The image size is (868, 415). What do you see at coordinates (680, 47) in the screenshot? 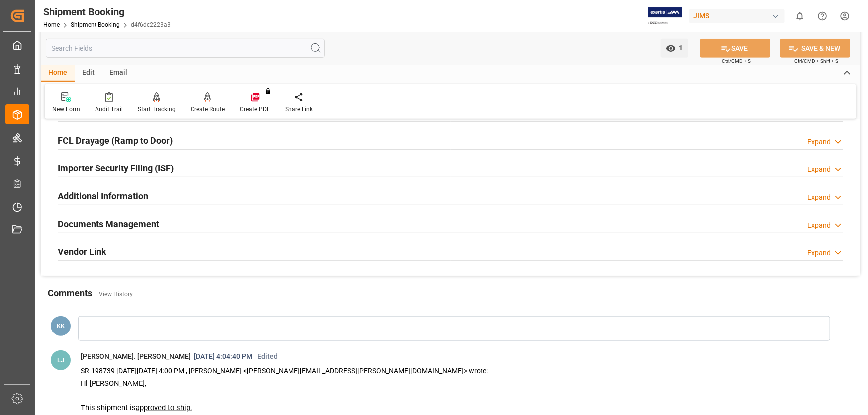
I see `span: 1` at bounding box center [680, 47].